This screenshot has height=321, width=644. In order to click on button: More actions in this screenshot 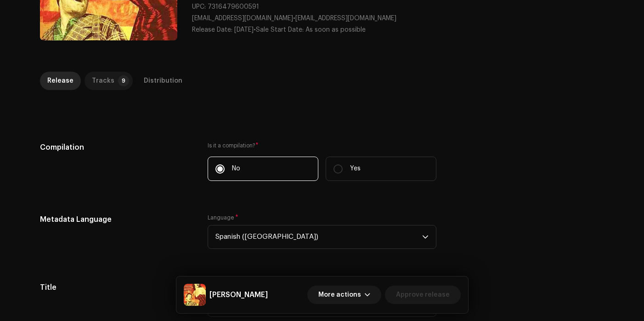, I will do `click(344, 295)`.